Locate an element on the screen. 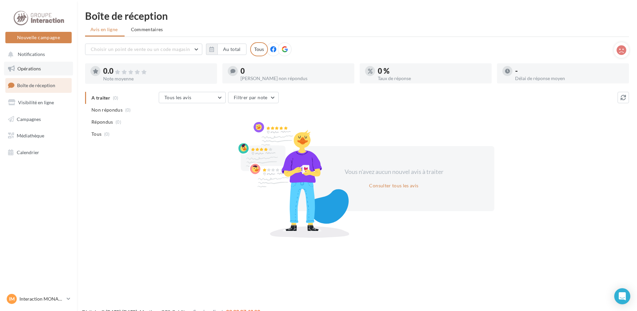  span: Campagnes is located at coordinates (29, 119).